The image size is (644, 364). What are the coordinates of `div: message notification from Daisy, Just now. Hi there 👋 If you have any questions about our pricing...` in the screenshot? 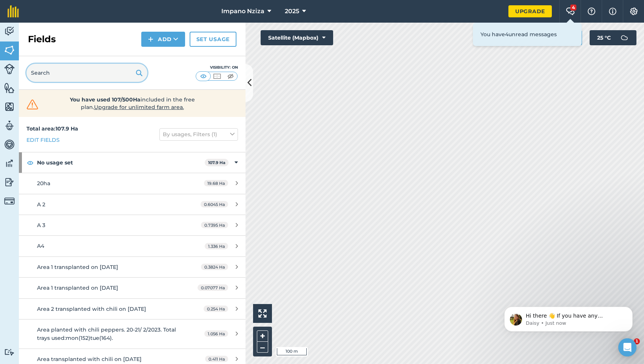 It's located at (76, 28).